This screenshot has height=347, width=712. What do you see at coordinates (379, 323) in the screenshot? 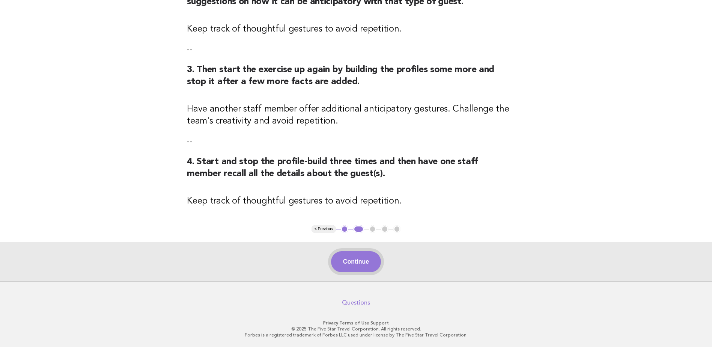
I see `a: Support` at bounding box center [379, 323].